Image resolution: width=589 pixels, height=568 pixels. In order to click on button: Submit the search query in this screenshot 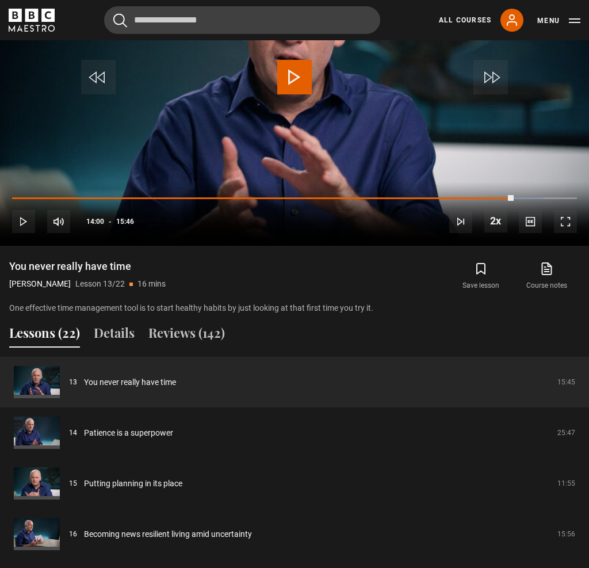, I will do `click(120, 20)`.